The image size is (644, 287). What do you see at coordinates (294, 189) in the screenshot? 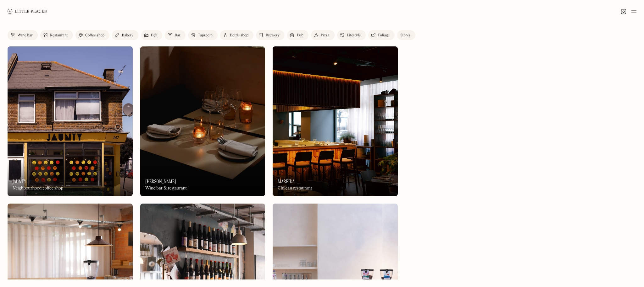
I see `div: Chilean restaurant` at bounding box center [294, 189].